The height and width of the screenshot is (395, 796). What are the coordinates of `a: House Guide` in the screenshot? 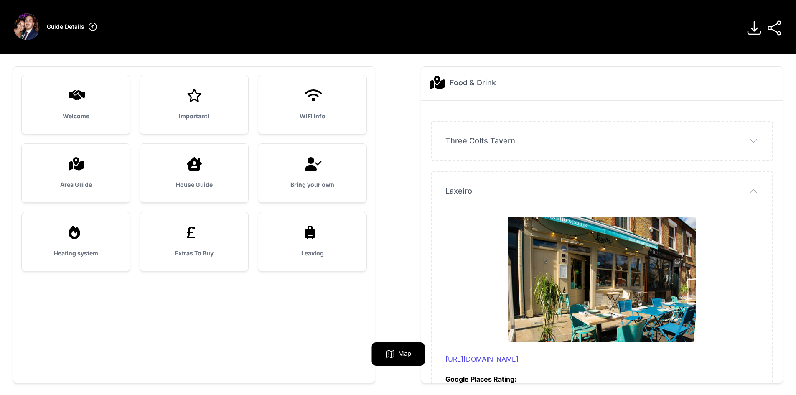 It's located at (194, 173).